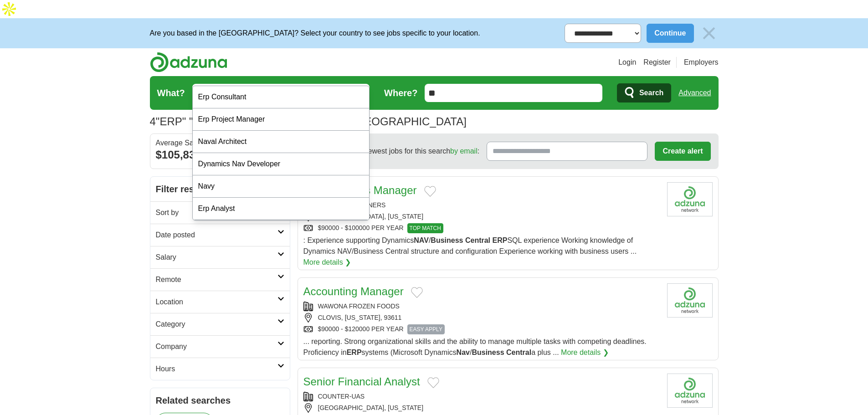 The height and width of the screenshot is (415, 868). What do you see at coordinates (709, 33) in the screenshot?
I see `img: icon_close_no_bg.svg` at bounding box center [709, 33].